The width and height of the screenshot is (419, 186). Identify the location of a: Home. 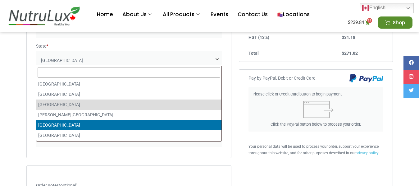
(105, 15).